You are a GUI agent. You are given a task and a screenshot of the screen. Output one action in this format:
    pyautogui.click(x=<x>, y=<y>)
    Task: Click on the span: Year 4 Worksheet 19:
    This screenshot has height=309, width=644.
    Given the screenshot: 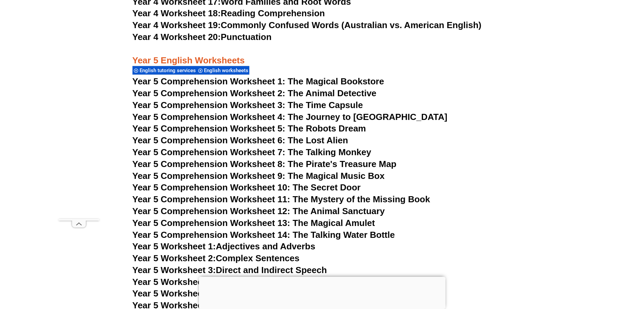 What is the action you would take?
    pyautogui.click(x=177, y=25)
    